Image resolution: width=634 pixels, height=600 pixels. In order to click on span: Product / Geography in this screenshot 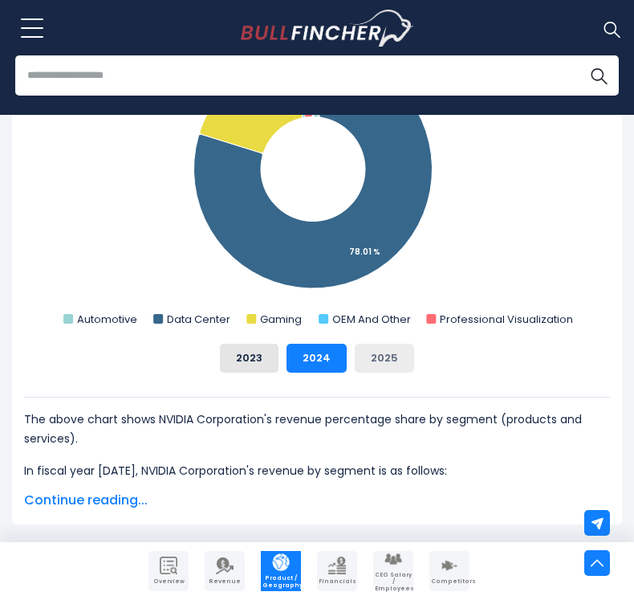, I will do `click(281, 581)`.